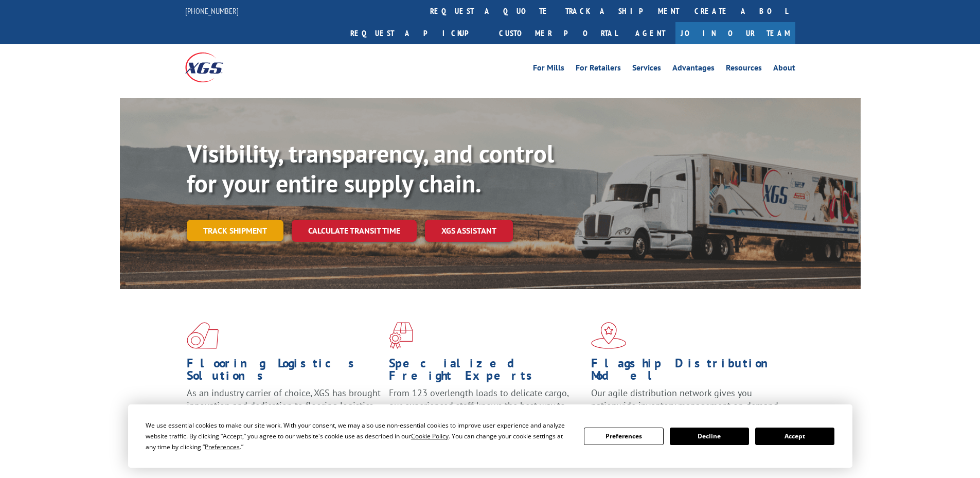 This screenshot has width=980, height=478. I want to click on span: Our agile distribution network gives you nationwide inventory management on demand., so click(686, 399).